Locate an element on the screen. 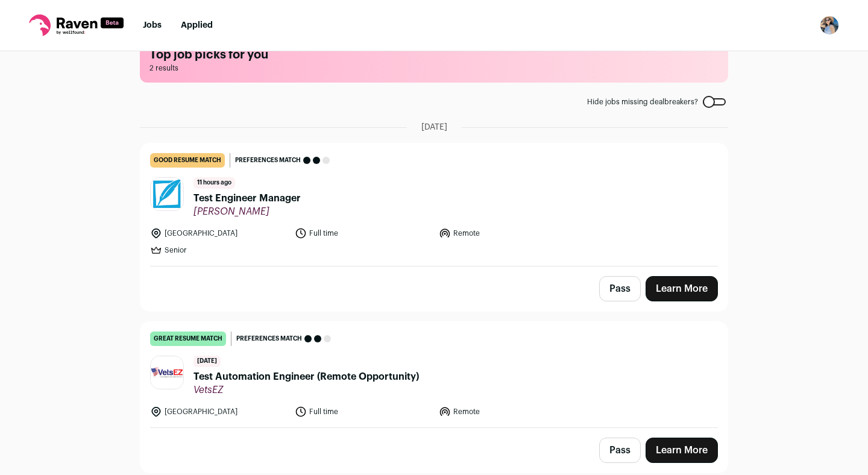 This screenshot has height=475, width=868. span: 2 results is located at coordinates (434, 68).